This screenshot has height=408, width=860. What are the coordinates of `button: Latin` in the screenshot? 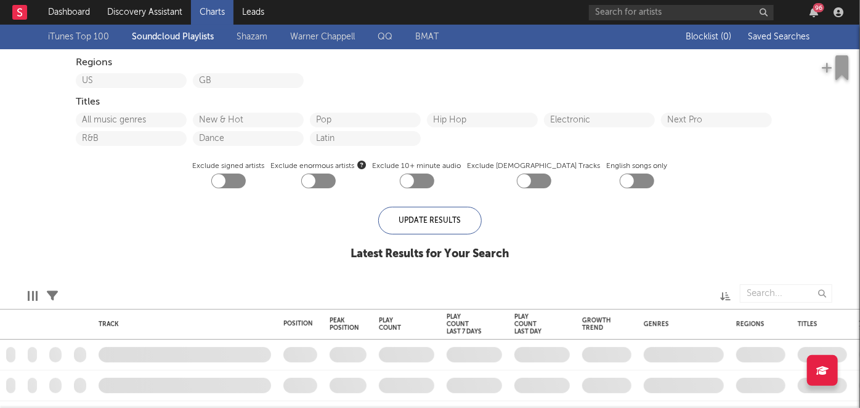 It's located at (365, 139).